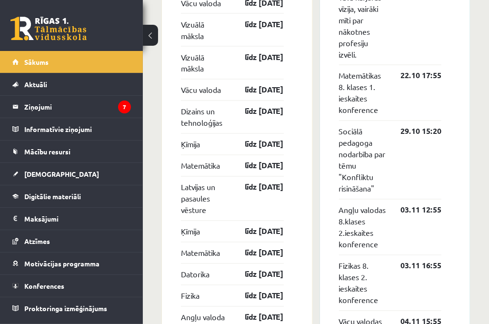 Image resolution: width=489 pixels, height=324 pixels. What do you see at coordinates (71, 151) in the screenshot?
I see `a: Mācību resursi` at bounding box center [71, 151].